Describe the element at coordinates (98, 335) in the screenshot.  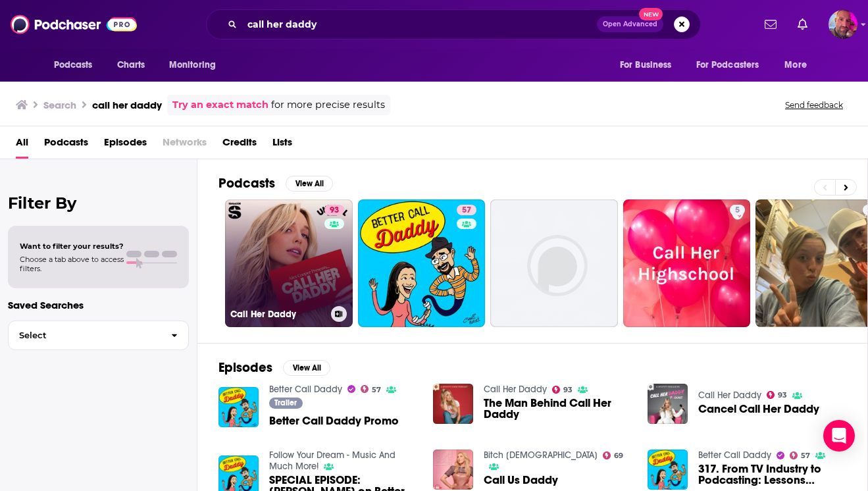
I see `button: Select` at that location.